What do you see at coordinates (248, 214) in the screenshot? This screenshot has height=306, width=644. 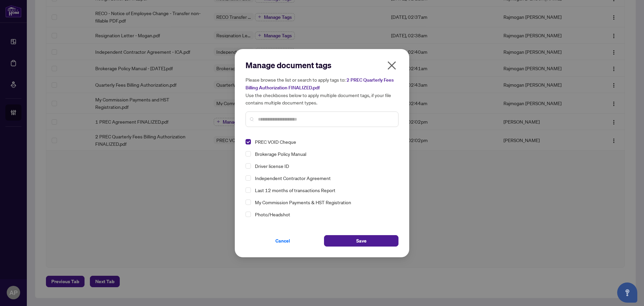 I see `span: Select Photo/Headshot` at bounding box center [248, 214].